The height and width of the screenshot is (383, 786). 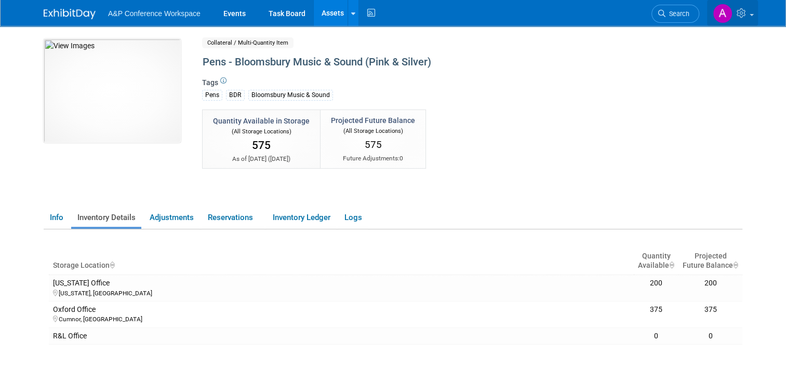 I want to click on span: 0, so click(x=401, y=158).